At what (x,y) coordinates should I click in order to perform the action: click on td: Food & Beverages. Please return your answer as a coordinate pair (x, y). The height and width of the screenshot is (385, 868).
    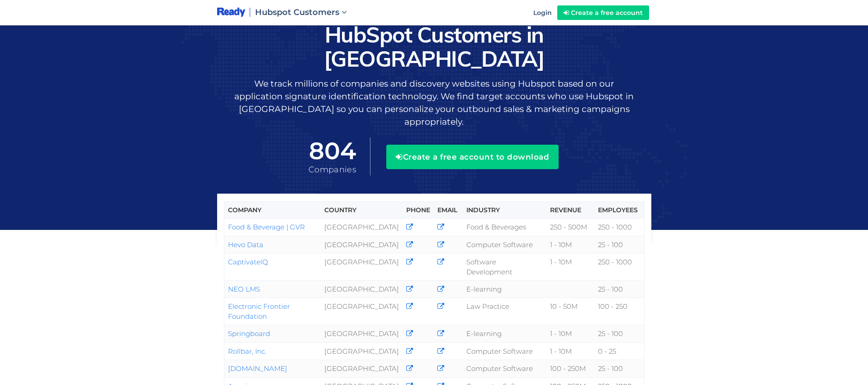
    Looking at the image, I should click on (505, 227).